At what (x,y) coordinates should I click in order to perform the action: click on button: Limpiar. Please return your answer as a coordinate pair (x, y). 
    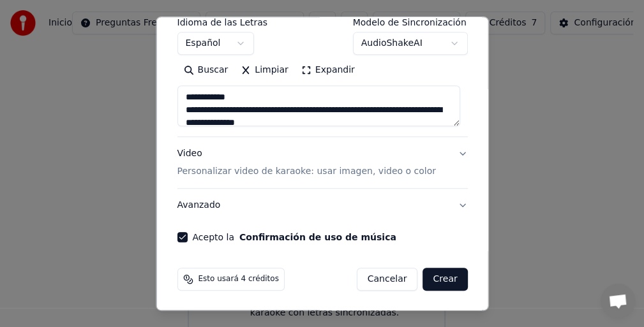
    Looking at the image, I should click on (264, 71).